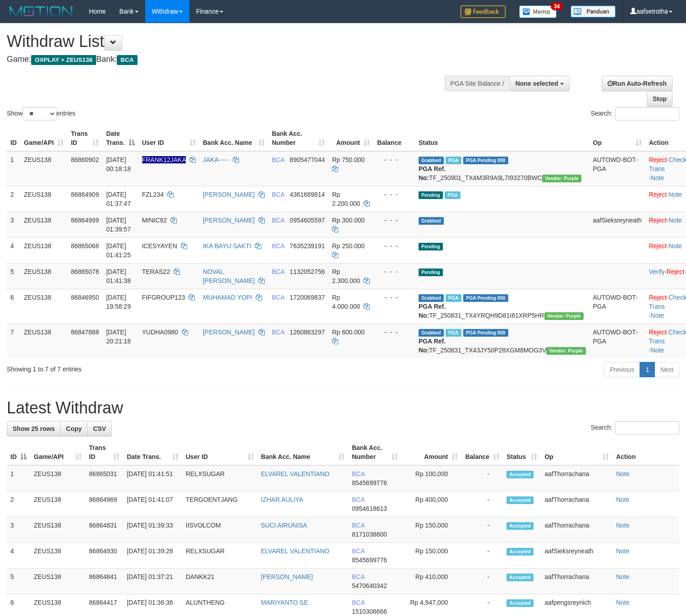  What do you see at coordinates (120, 138) in the screenshot?
I see `th: Date Trans.: activate to sort column descending` at bounding box center [120, 138].